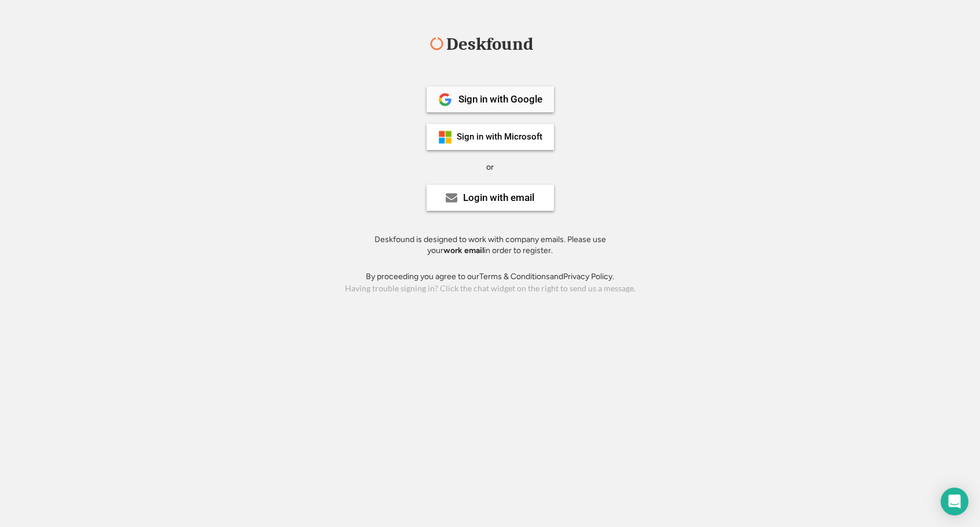 This screenshot has width=980, height=527. Describe the element at coordinates (500, 99) in the screenshot. I see `div: Sign in with Google` at that location.